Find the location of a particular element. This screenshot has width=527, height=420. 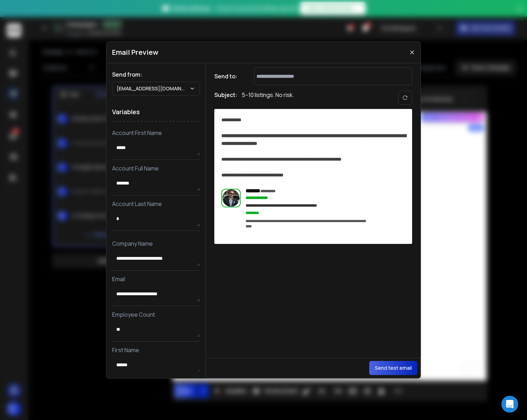

button: Send test email is located at coordinates (393, 368).